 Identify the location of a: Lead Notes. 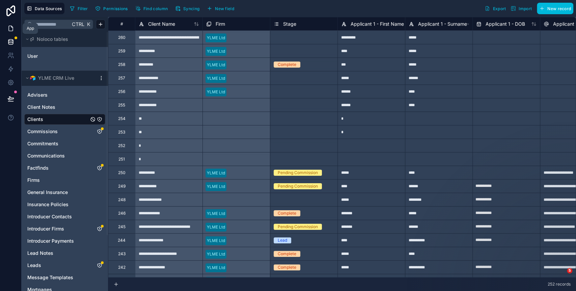
(58, 253).